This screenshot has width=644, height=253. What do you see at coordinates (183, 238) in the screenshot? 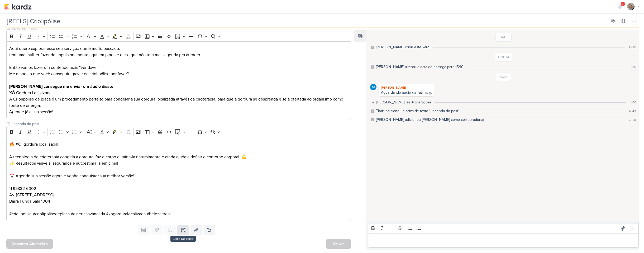
I see `div: Caixa De Texto` at bounding box center [183, 238].